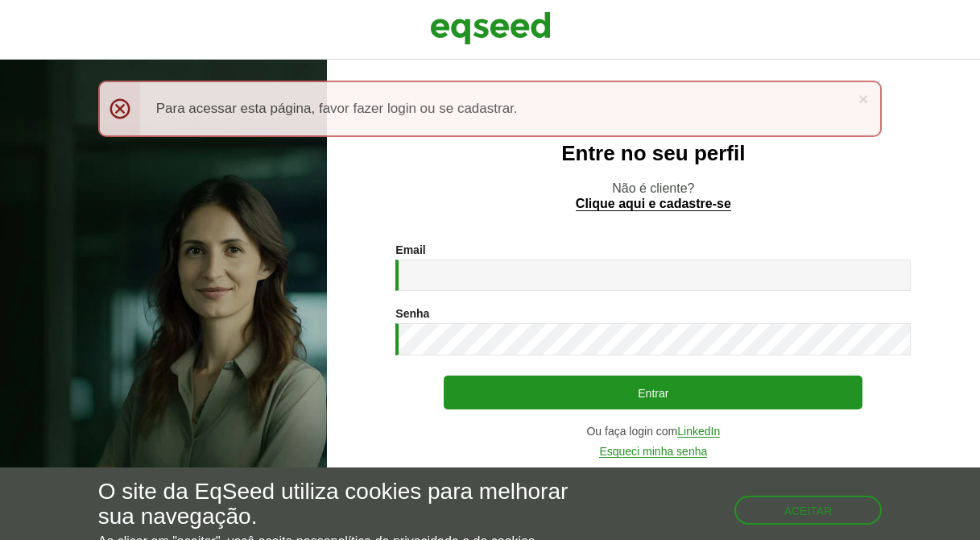 This screenshot has height=540, width=980. I want to click on a: LinkedIn, so click(698, 431).